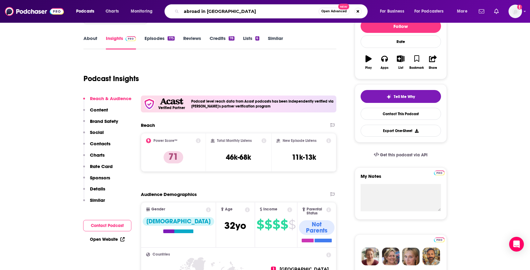 Image resolution: width=530 pixels, height=270 pixels. What do you see at coordinates (158, 209) in the screenshot?
I see `span: Gender` at bounding box center [158, 209].